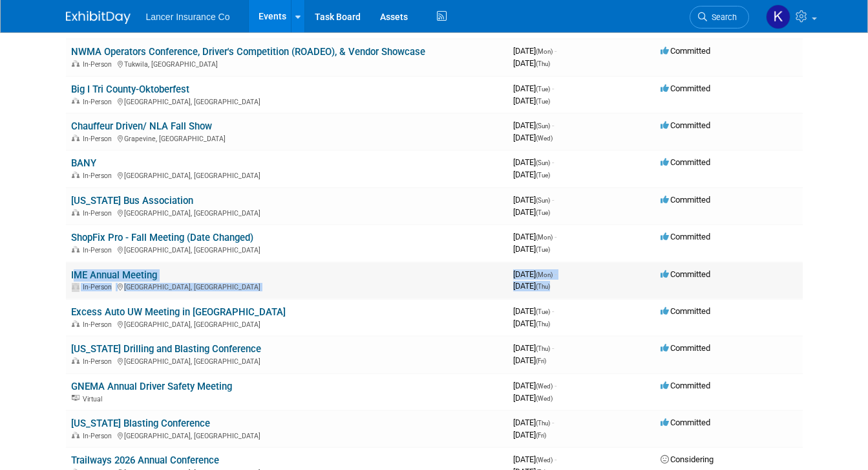  I want to click on span: Search, so click(722, 17).